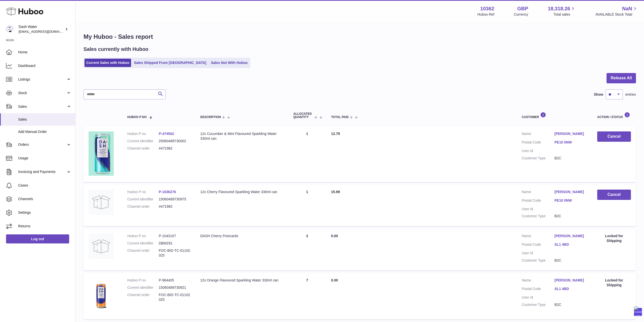  What do you see at coordinates (101, 153) in the screenshot?
I see `img: 103621727971708.png` at bounding box center [101, 153].